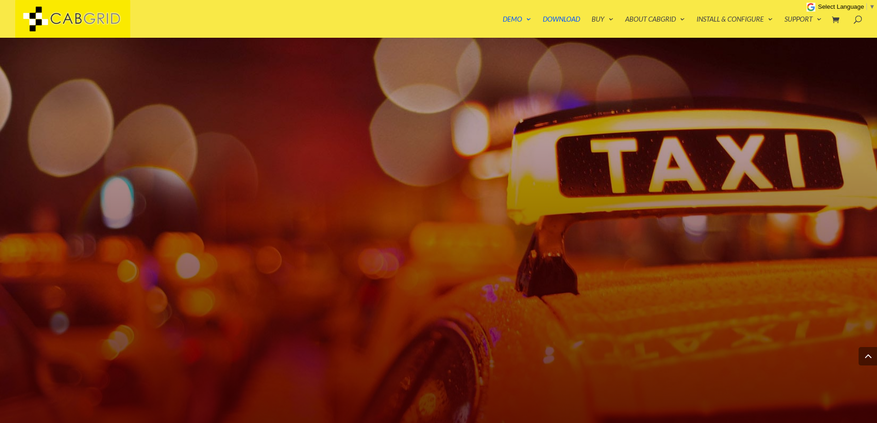  I want to click on span: Select Language, so click(841, 6).